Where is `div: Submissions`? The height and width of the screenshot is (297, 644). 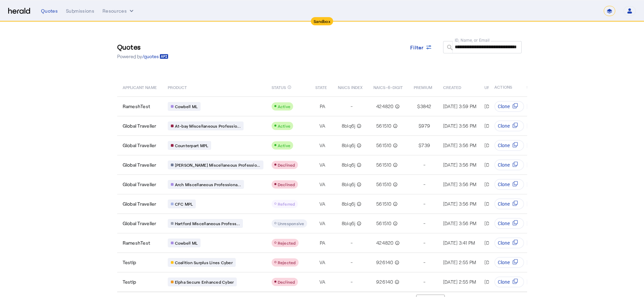 div: Submissions is located at coordinates (80, 11).